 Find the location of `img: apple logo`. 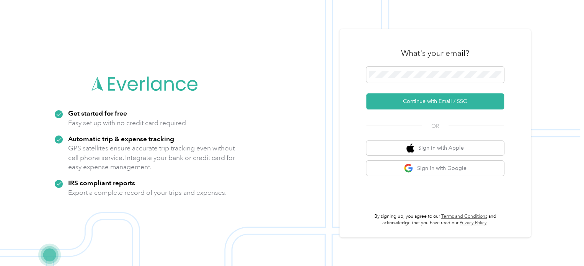

img: apple logo is located at coordinates (410, 148).